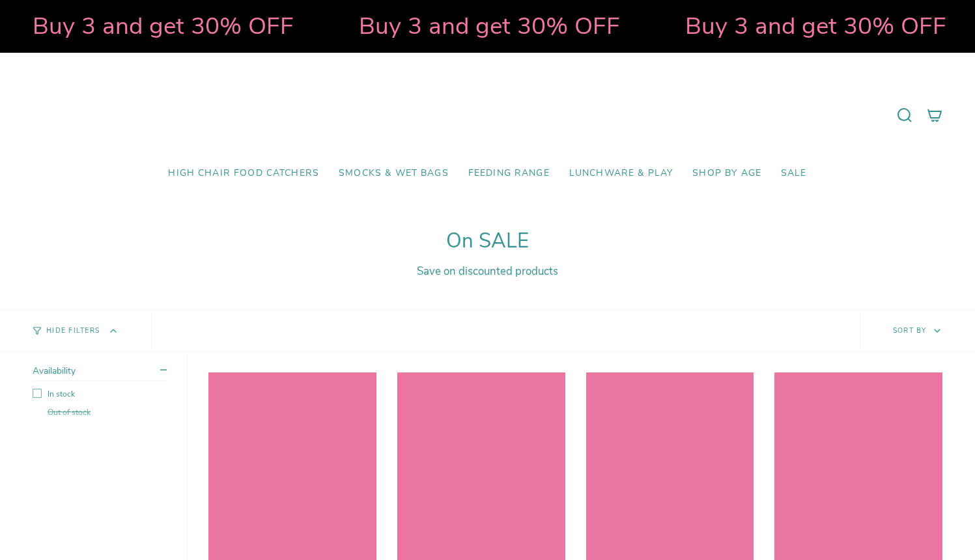  Describe the element at coordinates (794, 173) in the screenshot. I see `span: SALE` at that location.